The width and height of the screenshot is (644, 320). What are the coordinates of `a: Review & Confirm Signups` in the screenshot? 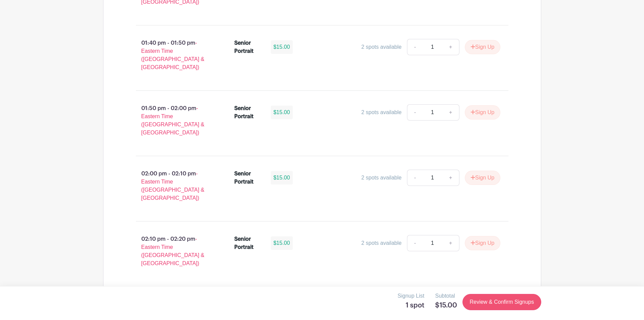 It's located at (502, 302).